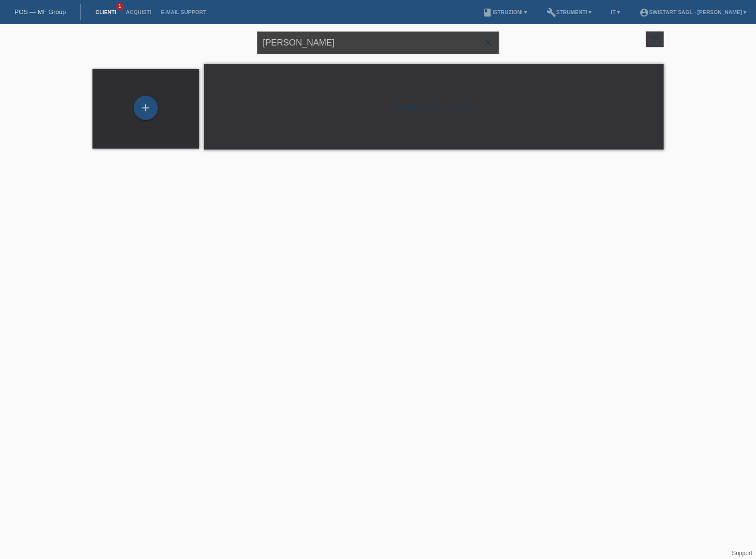 This screenshot has height=559, width=756. Describe the element at coordinates (742, 553) in the screenshot. I see `a: Support` at that location.